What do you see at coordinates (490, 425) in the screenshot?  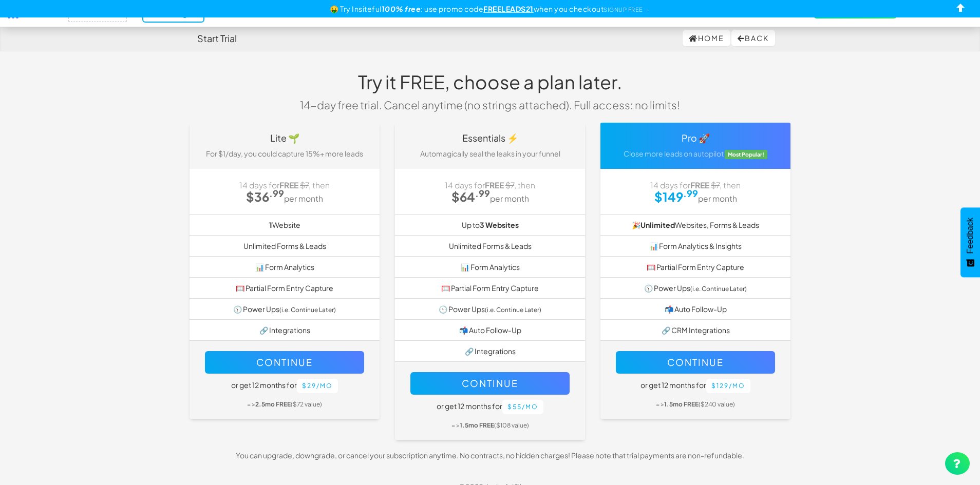 I see `small: = > ($108 value)` at bounding box center [490, 425].